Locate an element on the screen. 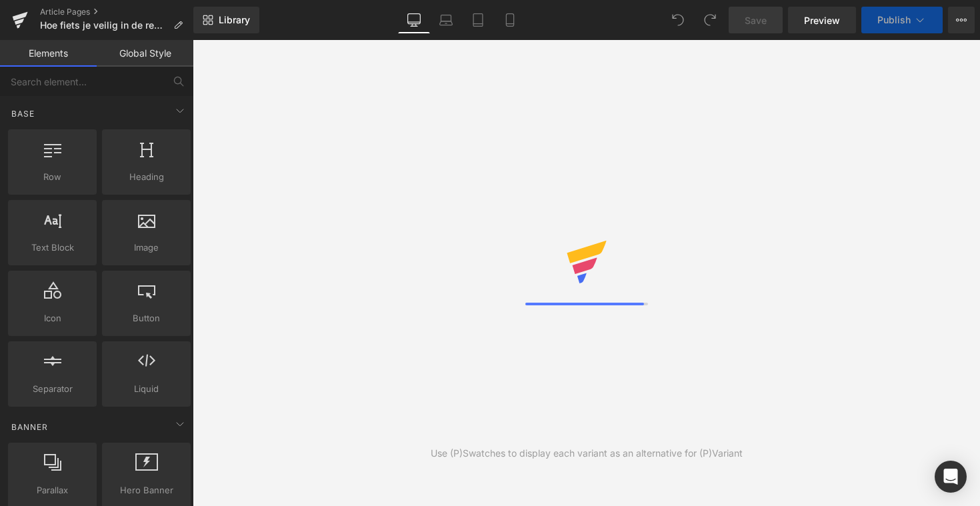 The height and width of the screenshot is (506, 980). button: Redo is located at coordinates (710, 20).